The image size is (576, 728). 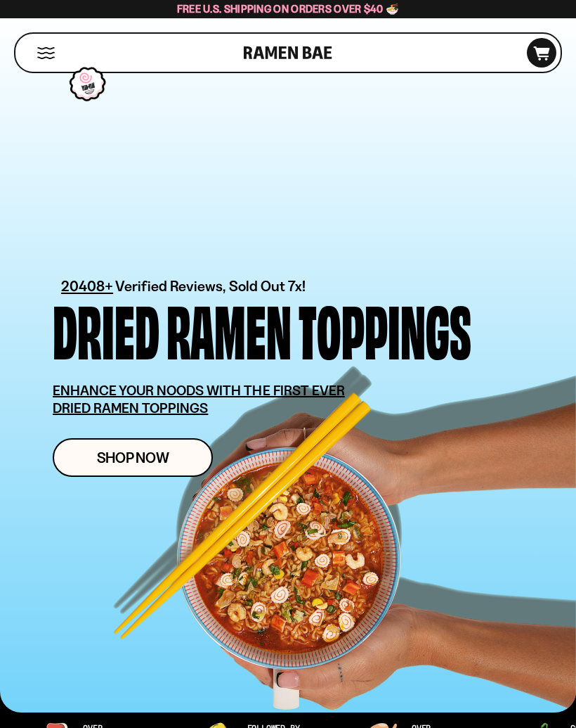 What do you see at coordinates (385, 329) in the screenshot?
I see `div: Toppings` at bounding box center [385, 329].